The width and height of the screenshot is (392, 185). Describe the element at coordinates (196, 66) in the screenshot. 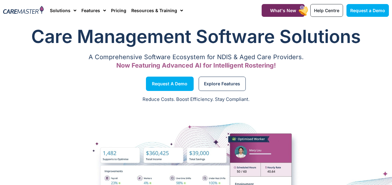

I see `span: Now Featuring Advanced AI for Intelligent Rostering!` at that location.